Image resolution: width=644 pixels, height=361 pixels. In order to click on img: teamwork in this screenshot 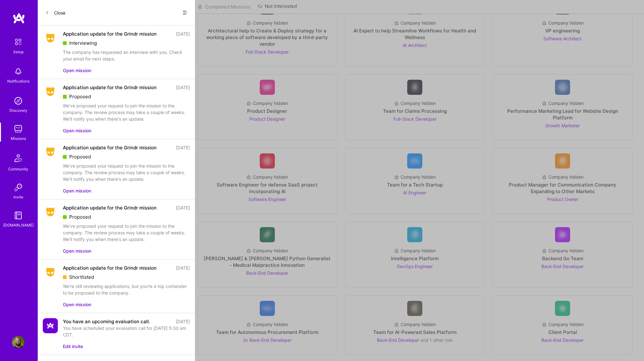, I will do `click(18, 129)`.